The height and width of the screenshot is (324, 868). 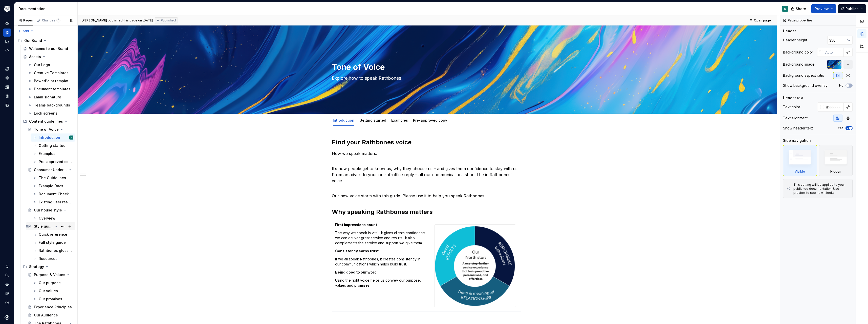 I want to click on a: Our values, so click(x=53, y=291).